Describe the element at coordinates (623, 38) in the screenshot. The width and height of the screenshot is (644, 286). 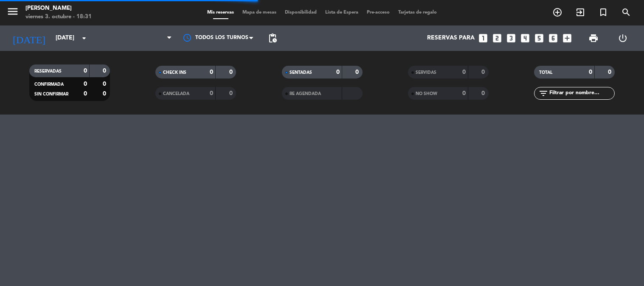
I see `div: LOG OUT` at that location.